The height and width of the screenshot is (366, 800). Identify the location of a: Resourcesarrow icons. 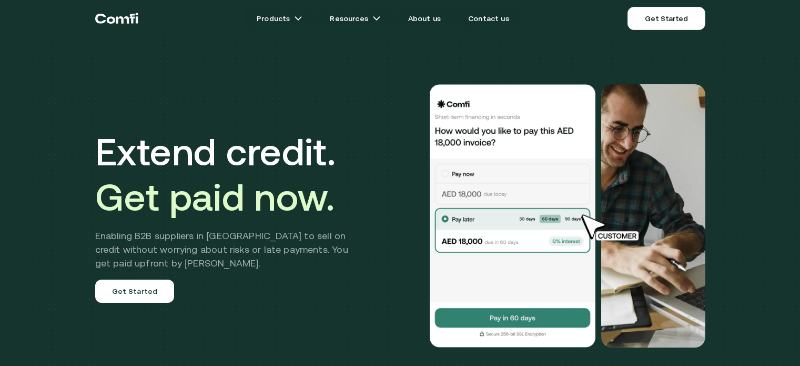
(355, 18).